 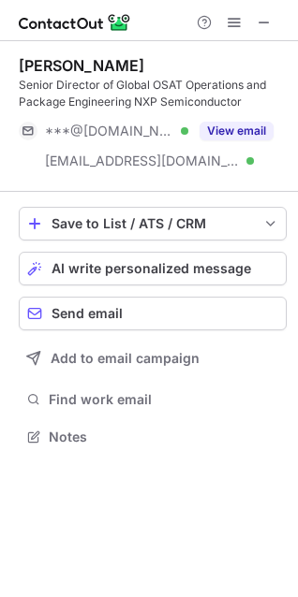 I want to click on div: Senior Director of Global OSAT Operations and Package Engineering NXP Semiconductor, so click(x=153, y=94).